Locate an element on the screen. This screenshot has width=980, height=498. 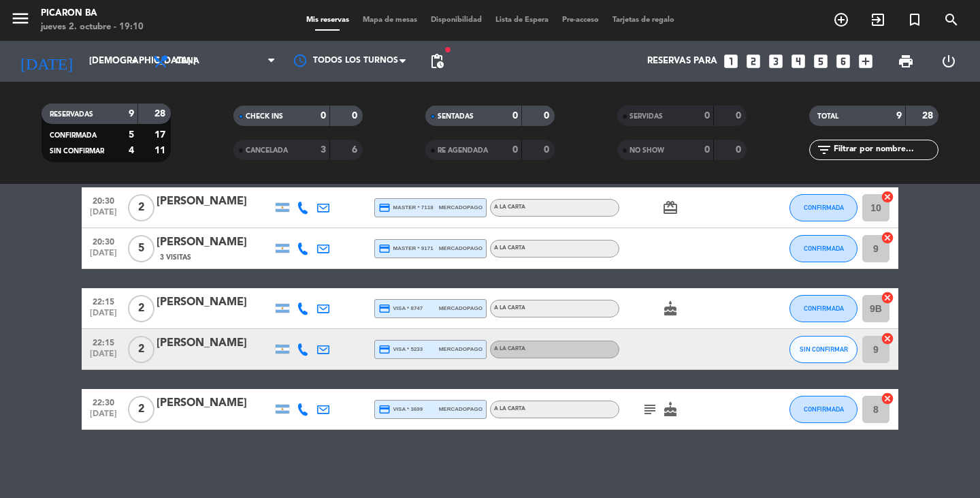
span: Reservas para is located at coordinates (682, 61).